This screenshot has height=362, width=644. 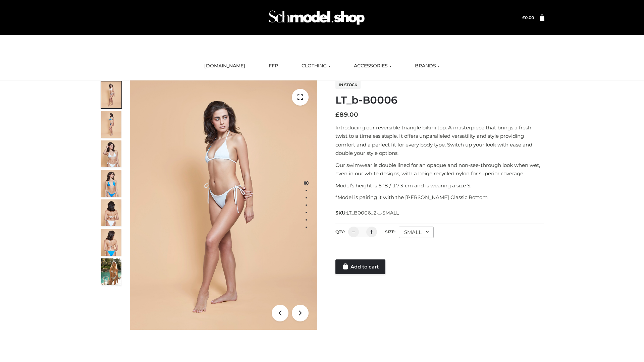 What do you see at coordinates (439, 169) in the screenshot?
I see `p: Our swimwear is double lined for an opaque and non-see-through look when wet, even in our white d...` at bounding box center [439, 169].